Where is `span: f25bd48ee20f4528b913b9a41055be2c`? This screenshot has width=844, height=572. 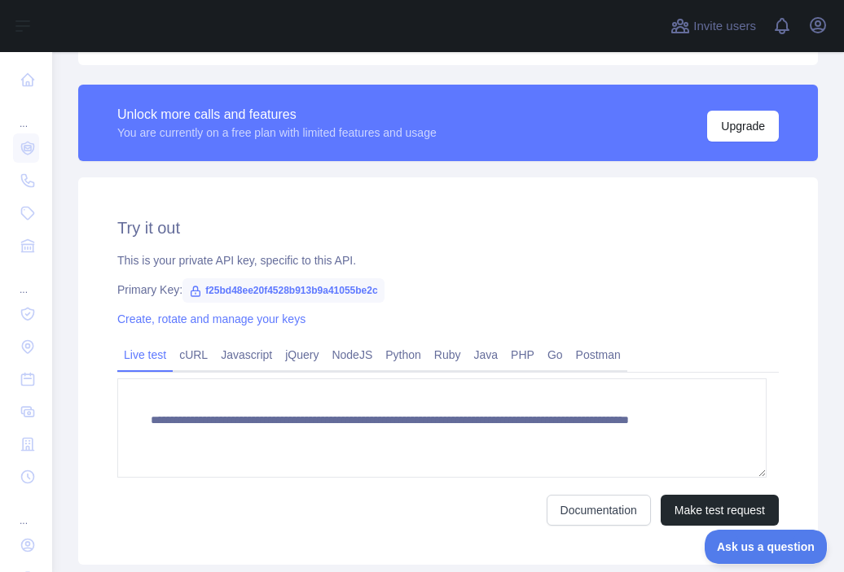
span: f25bd48ee20f4528b913b9a41055be2c is located at coordinates (283, 291).